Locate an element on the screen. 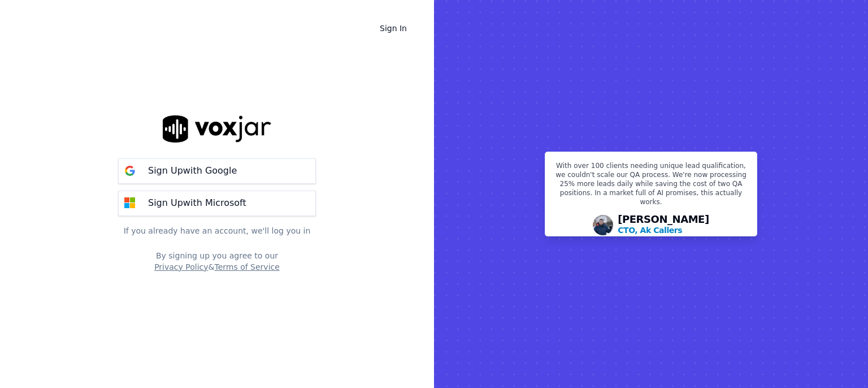  button: Sign Upwith Google is located at coordinates (217, 171).